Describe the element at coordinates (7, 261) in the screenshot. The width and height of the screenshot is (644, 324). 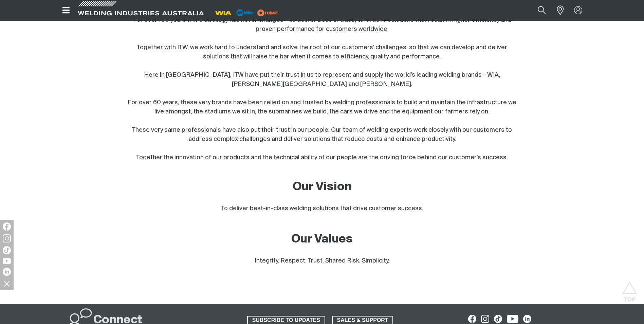
I see `img: YouTube` at that location.